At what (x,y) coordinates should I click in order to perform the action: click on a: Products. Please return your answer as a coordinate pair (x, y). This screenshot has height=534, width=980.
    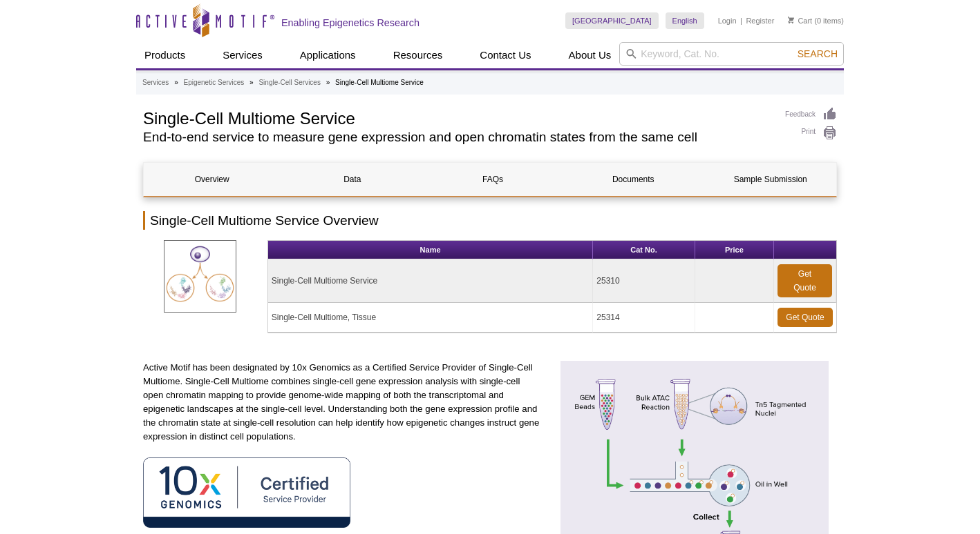
    Looking at the image, I should click on (164, 55).